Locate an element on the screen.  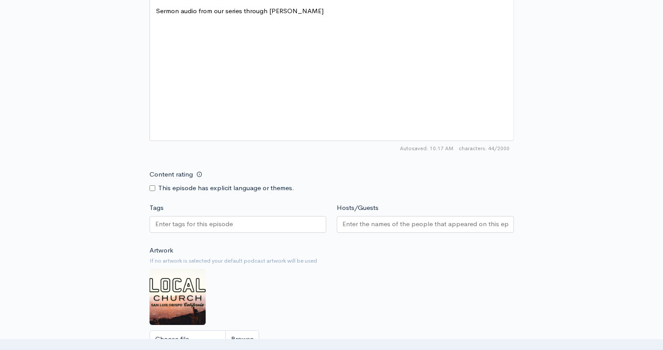
span: 44/2000 is located at coordinates (484, 148).